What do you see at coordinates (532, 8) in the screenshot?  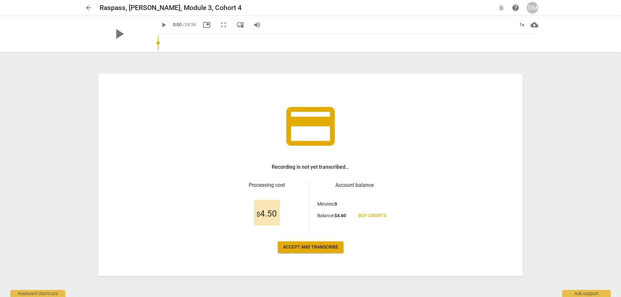 I see `div: GM` at bounding box center [532, 8].